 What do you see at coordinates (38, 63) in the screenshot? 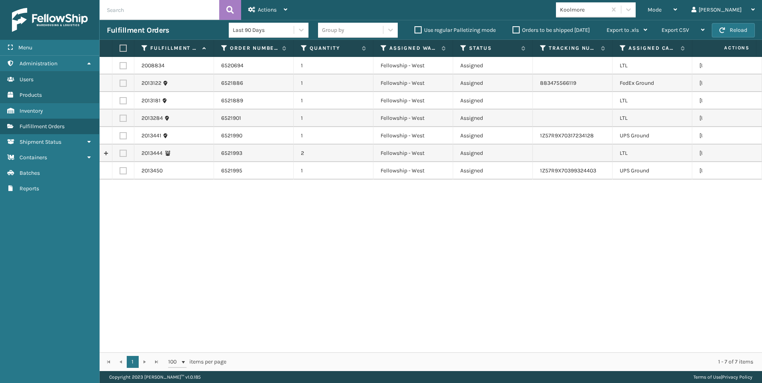
I see `span: Administration` at bounding box center [38, 63].